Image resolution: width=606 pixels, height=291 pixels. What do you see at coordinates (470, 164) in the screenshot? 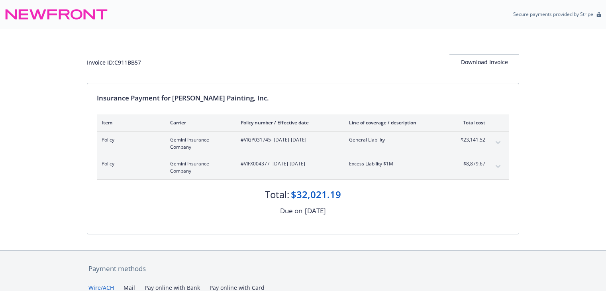
I see `span: $8,879.67` at bounding box center [470, 164].